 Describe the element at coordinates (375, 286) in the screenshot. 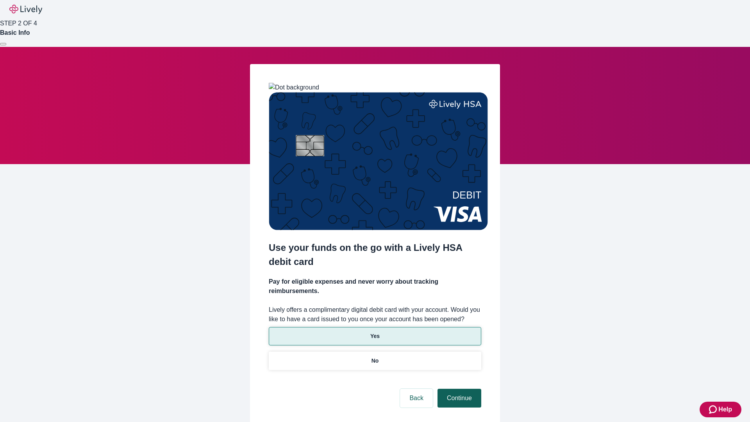

I see `h4: Pay for eligible expenses and never worry about tracking reimbursements.` at that location.